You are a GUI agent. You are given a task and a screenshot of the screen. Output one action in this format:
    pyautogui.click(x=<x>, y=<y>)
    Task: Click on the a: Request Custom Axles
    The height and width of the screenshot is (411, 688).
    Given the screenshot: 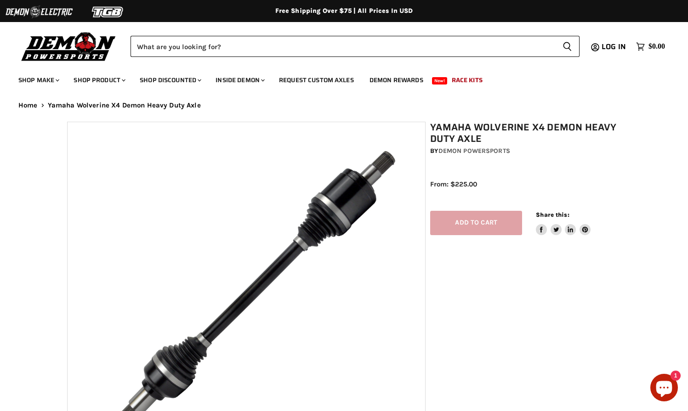 What is the action you would take?
    pyautogui.click(x=316, y=80)
    